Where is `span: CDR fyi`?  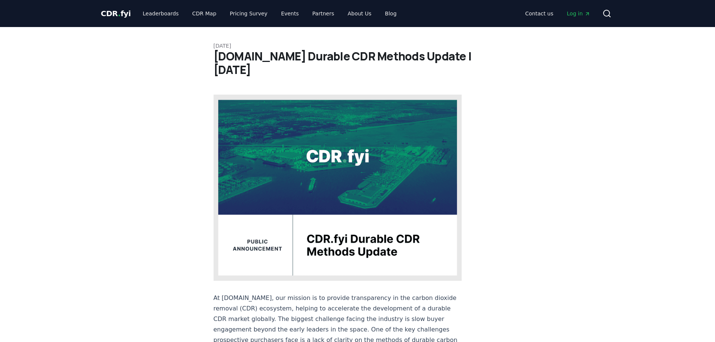
span: CDR fyi is located at coordinates (116, 14).